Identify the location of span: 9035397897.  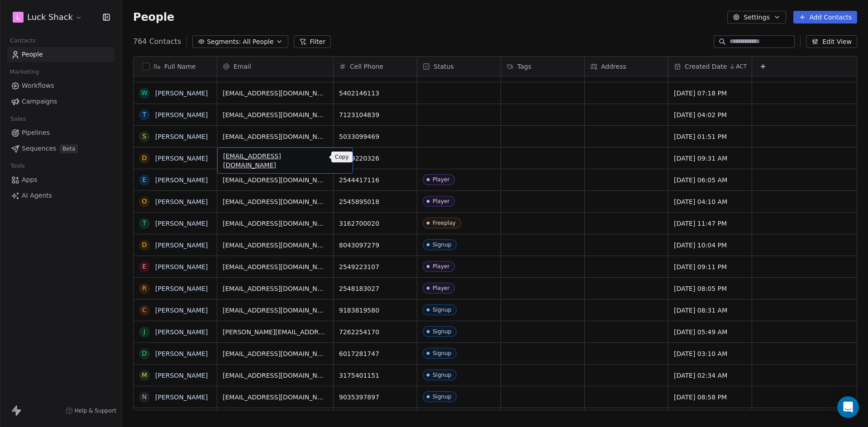
(375, 397).